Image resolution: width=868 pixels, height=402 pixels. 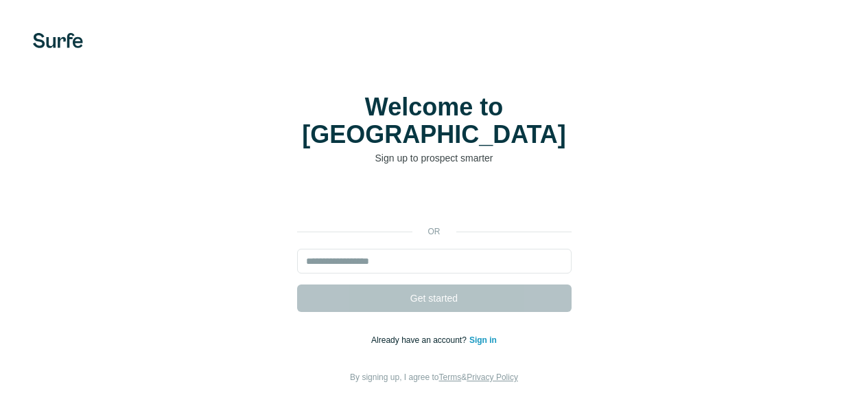 What do you see at coordinates (434, 377) in the screenshot?
I see `span: By signing up, I agree to &` at bounding box center [434, 377].